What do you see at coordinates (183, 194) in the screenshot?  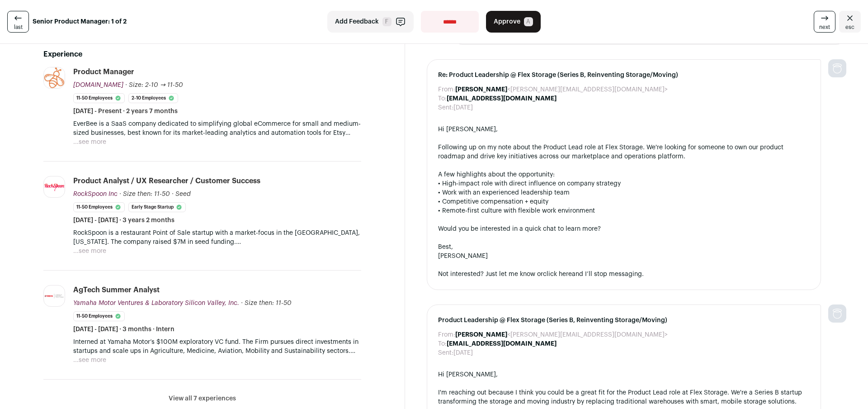 I see `span: Seed` at bounding box center [183, 194].